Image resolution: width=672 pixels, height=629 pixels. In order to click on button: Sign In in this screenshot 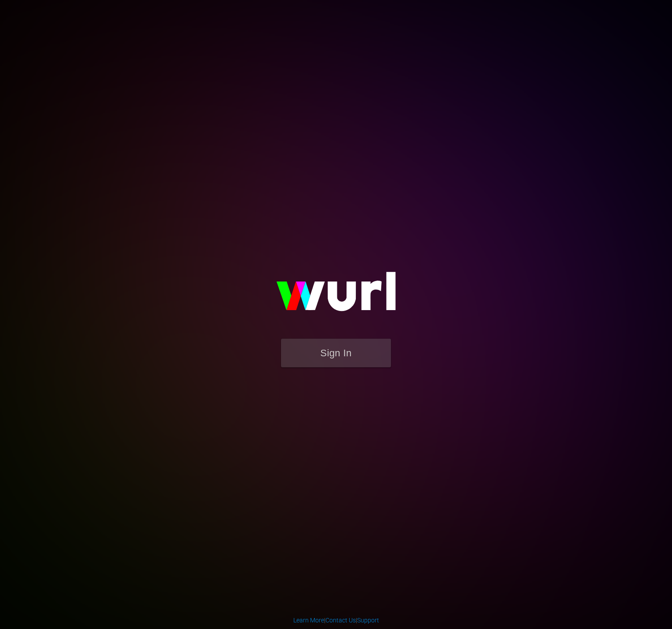, I will do `click(336, 353)`.